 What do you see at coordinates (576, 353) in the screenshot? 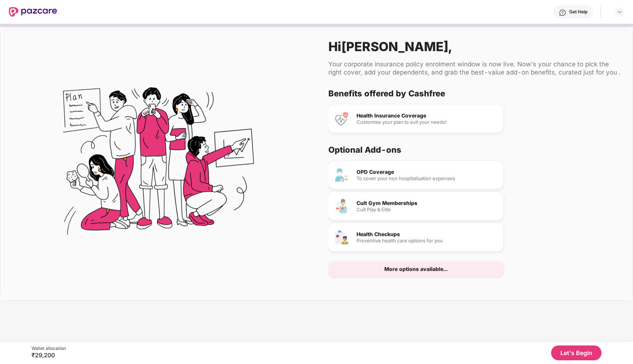
I see `button: Let's Begin` at bounding box center [576, 353].